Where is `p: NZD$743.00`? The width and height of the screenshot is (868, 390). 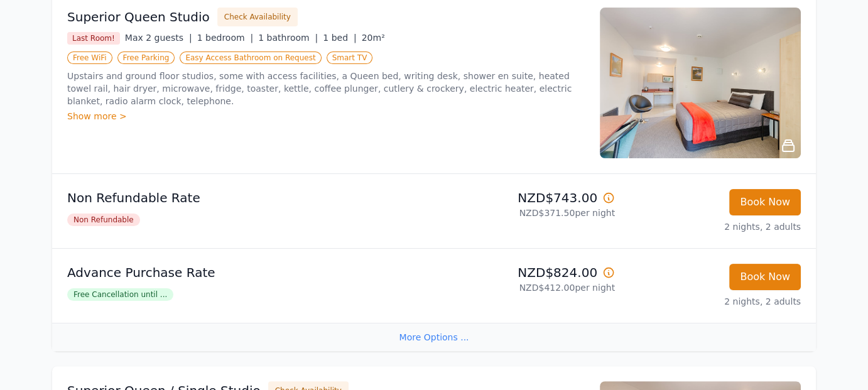 p: NZD$743.00 is located at coordinates (527, 198).